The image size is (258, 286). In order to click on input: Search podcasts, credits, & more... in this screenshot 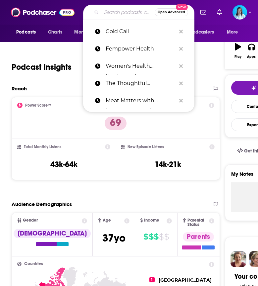, I will do `click(128, 12)`.